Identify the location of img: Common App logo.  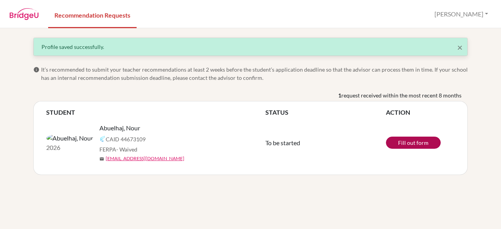
(102, 139).